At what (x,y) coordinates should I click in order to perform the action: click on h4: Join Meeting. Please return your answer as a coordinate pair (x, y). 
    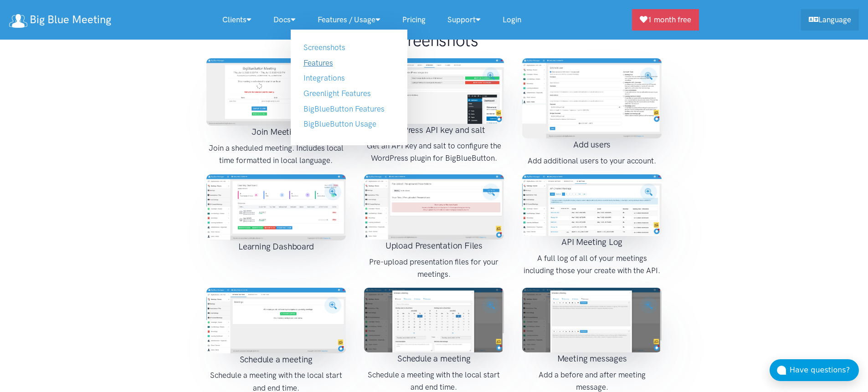
    Looking at the image, I should click on (276, 132).